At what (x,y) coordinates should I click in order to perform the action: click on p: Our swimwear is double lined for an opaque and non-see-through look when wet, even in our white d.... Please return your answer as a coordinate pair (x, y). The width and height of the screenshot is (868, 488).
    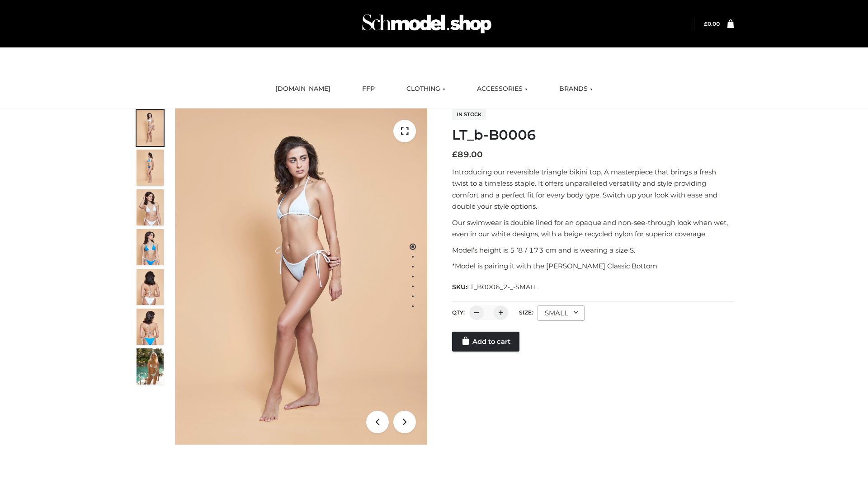
    Looking at the image, I should click on (593, 228).